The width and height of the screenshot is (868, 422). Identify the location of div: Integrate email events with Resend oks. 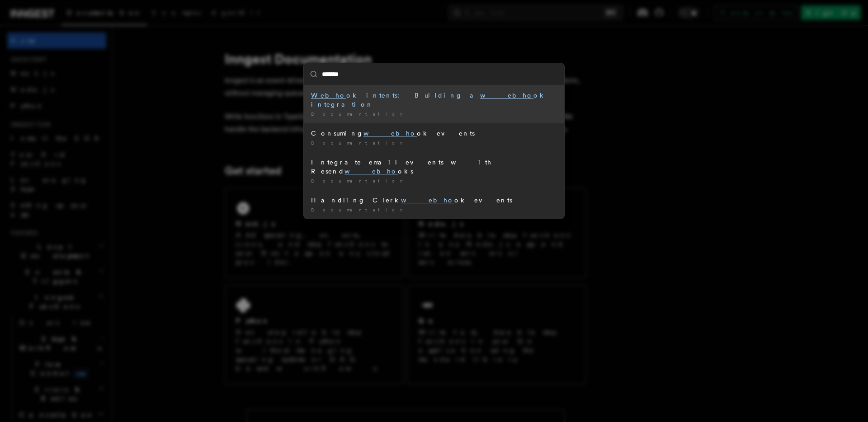
(434, 167).